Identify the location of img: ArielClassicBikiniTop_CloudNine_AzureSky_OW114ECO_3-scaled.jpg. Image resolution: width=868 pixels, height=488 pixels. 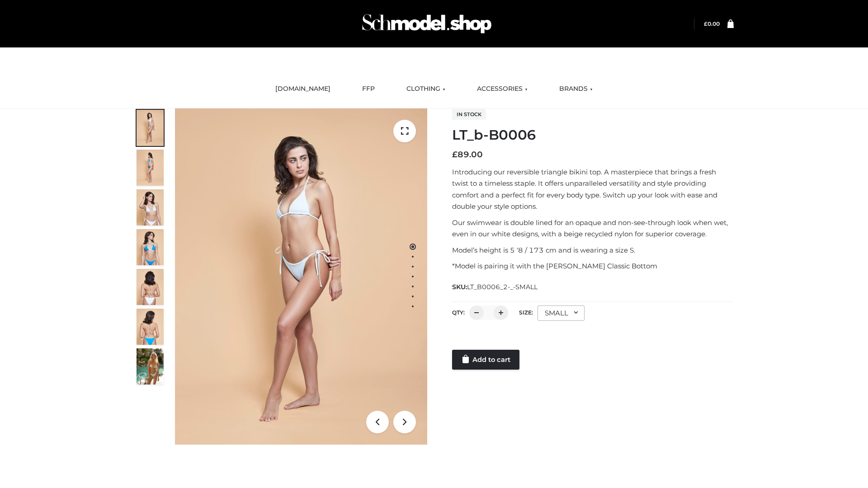
(150, 207).